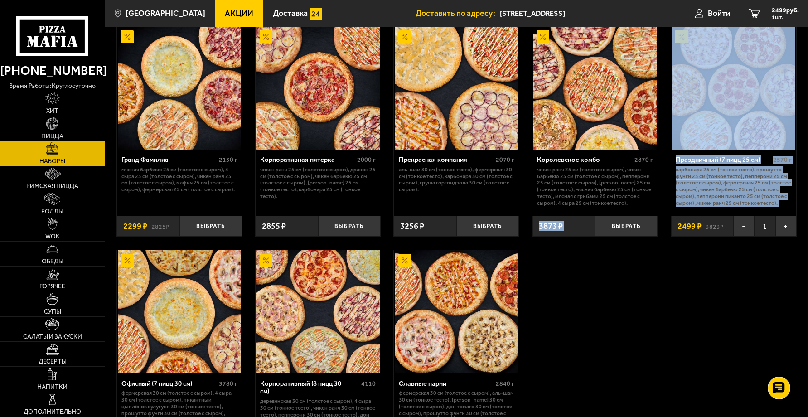  What do you see at coordinates (228, 160) in the screenshot?
I see `span: 2130 г` at bounding box center [228, 160].